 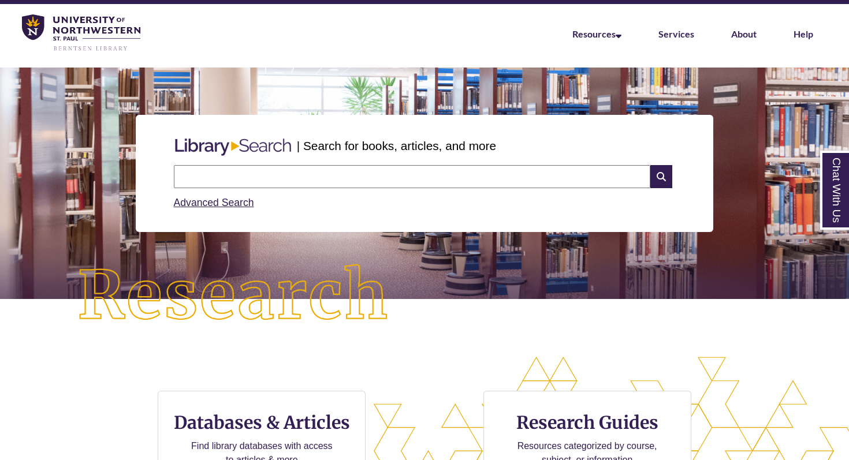 I want to click on img: Libary Search, so click(x=233, y=147).